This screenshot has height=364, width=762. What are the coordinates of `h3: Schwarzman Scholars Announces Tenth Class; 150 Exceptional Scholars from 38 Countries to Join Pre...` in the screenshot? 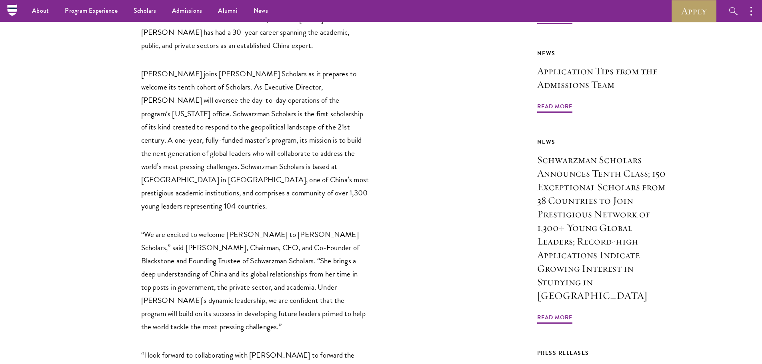 It's located at (603, 228).